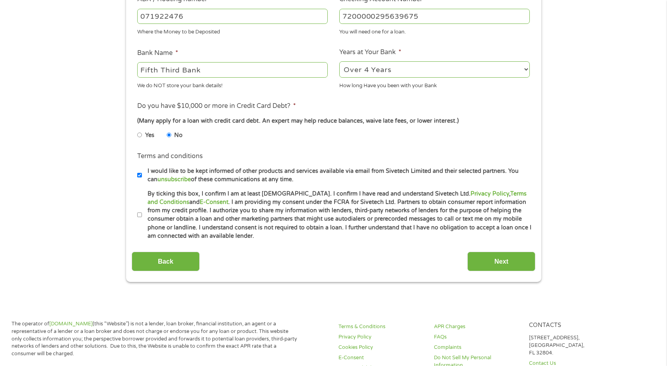  What do you see at coordinates (155, 338) in the screenshot?
I see `p: The operator of (this “Website”) is not a lender, loan broker, financial institution, an agent or...` at bounding box center [155, 338].